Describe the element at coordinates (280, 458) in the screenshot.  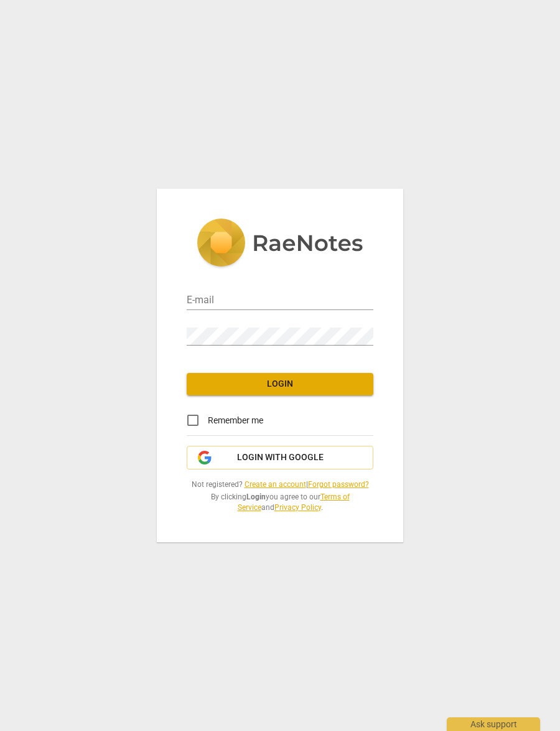
I see `span: Login with Google` at that location.